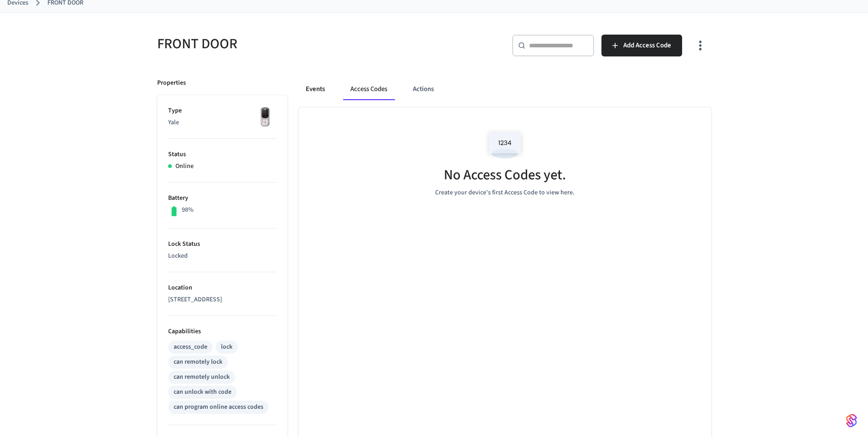 The image size is (868, 437). What do you see at coordinates (222, 331) in the screenshot?
I see `p: Capabilities` at bounding box center [222, 331].